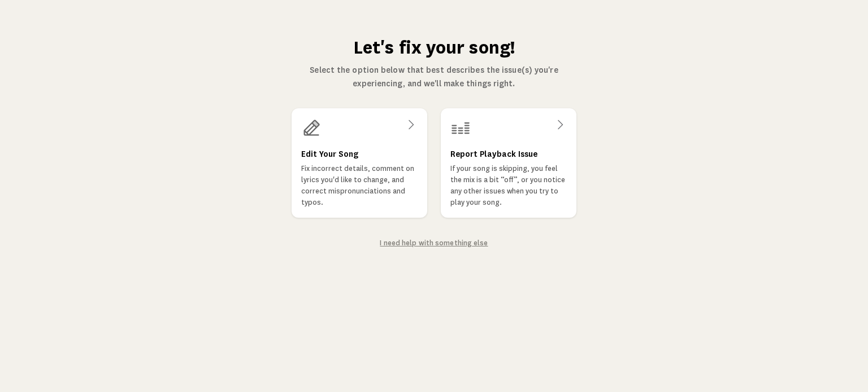 Image resolution: width=868 pixels, height=392 pixels. I want to click on p: Select the option below that best describes the issue(s) you're experiencing, and we'll make thin..., so click(434, 77).